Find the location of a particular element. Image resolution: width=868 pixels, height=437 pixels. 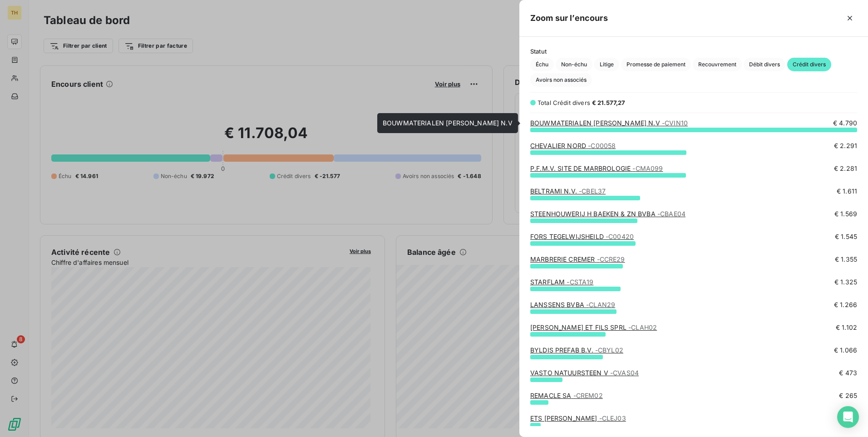

a: STARFLAM is located at coordinates (561, 281).